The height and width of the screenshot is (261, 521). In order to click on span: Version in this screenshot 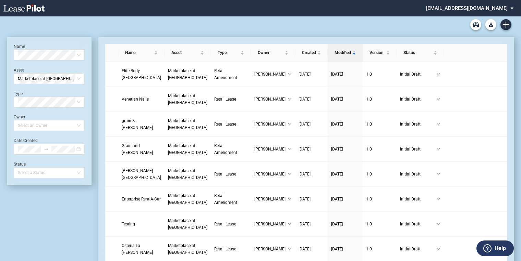, I will do `click(377, 53)`.